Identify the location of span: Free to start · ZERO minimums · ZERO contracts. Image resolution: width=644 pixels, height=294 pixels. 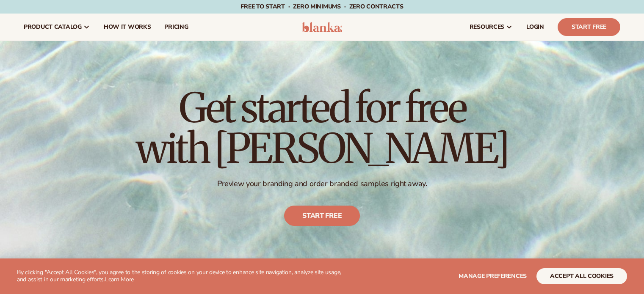
(322, 7).